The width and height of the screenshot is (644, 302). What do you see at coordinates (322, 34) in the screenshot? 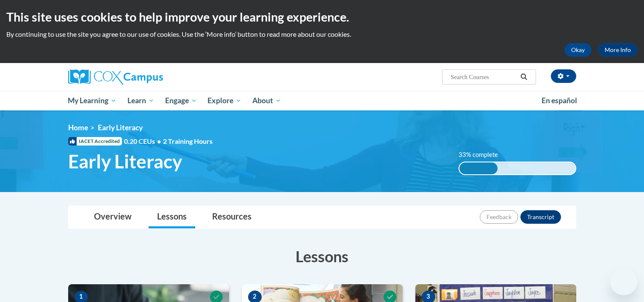
I see `p: By continuing to use the site you agree to our use of cookies. Use the ‘More info’ button to read...` at bounding box center [322, 34].